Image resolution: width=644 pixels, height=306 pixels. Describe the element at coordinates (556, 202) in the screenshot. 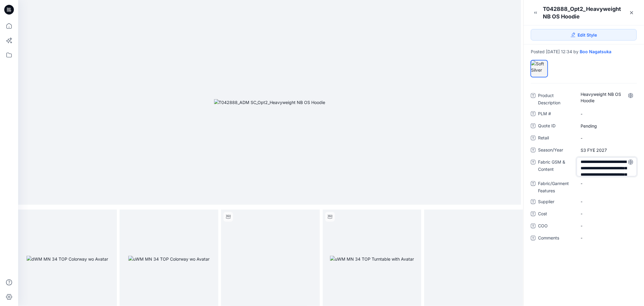

I see `span: Supplier` at that location.